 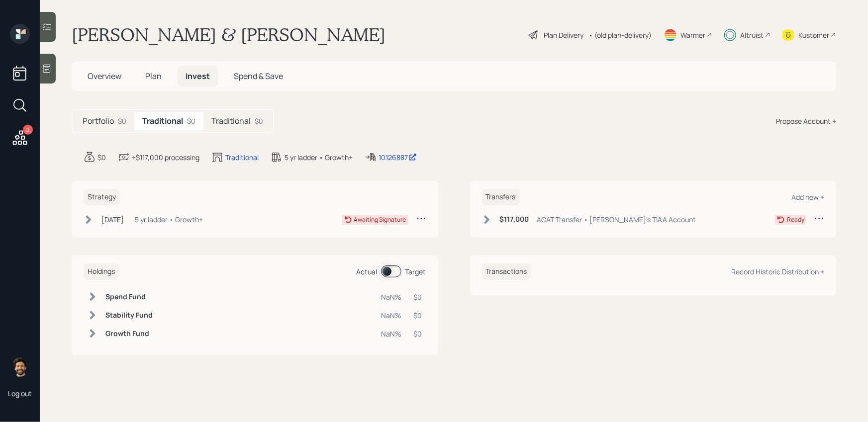 What do you see at coordinates (777, 271) in the screenshot?
I see `div: Record Historic Distribution +` at bounding box center [777, 271].